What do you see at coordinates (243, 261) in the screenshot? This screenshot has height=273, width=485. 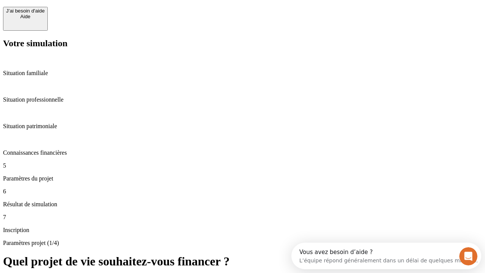 I see `h1: Quel projet de vie souhaitez-vous financer ?` at bounding box center [243, 261].